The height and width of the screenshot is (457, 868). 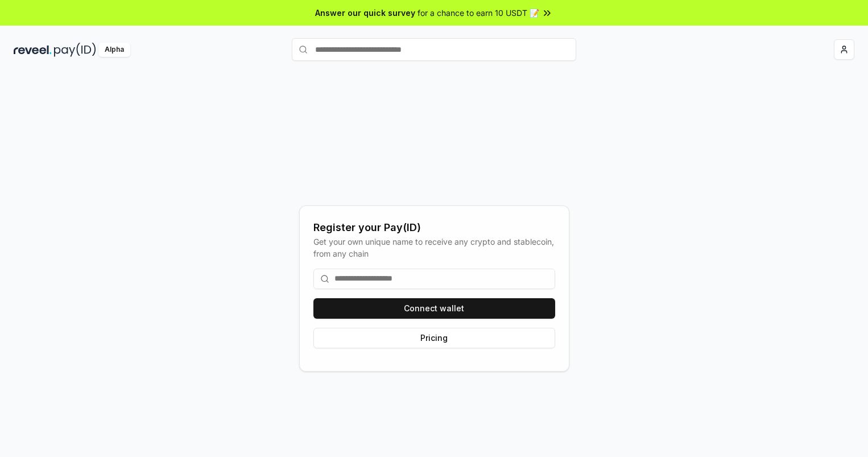 I want to click on img: pay_id, so click(x=75, y=50).